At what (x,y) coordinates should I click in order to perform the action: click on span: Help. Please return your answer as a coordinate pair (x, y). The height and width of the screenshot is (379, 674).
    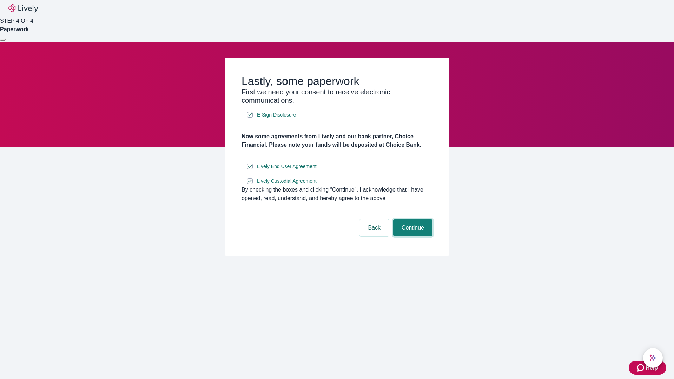
    Looking at the image, I should click on (651, 368).